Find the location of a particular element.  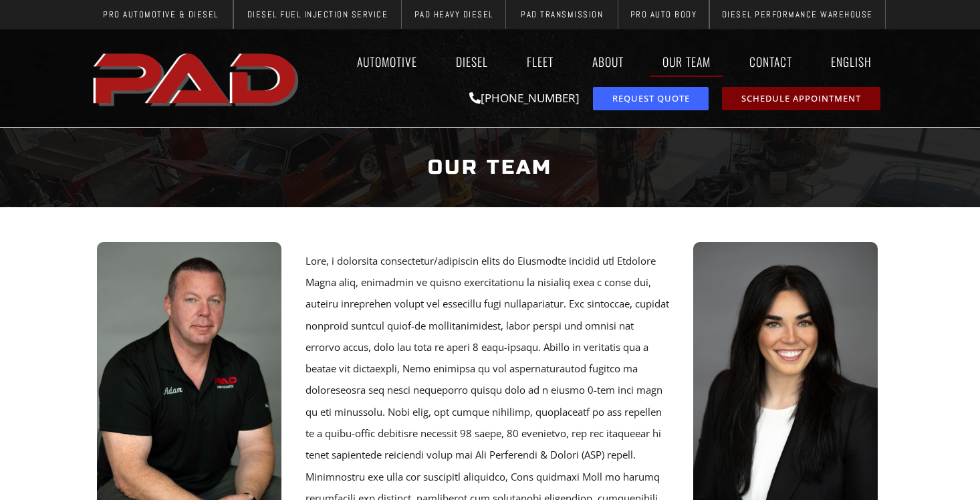

span: Pro Auto Body is located at coordinates (664, 14).